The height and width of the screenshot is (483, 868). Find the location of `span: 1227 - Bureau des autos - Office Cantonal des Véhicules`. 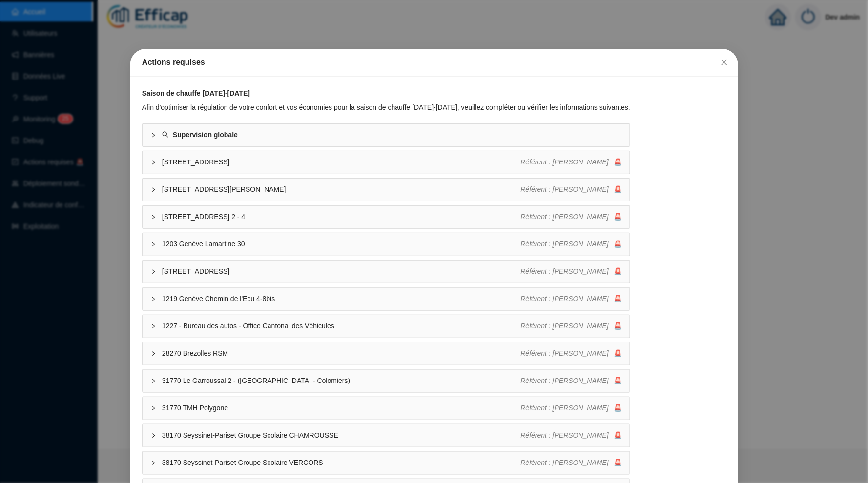

span: 1227 - Bureau des autos - Office Cantonal des Véhicules is located at coordinates (341, 326).